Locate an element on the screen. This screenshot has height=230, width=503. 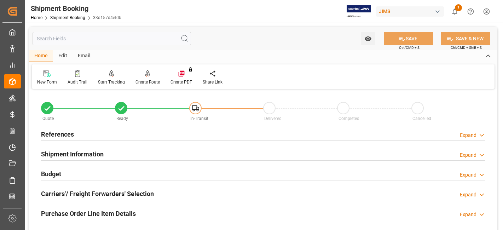
div: JIMS is located at coordinates (410, 11).